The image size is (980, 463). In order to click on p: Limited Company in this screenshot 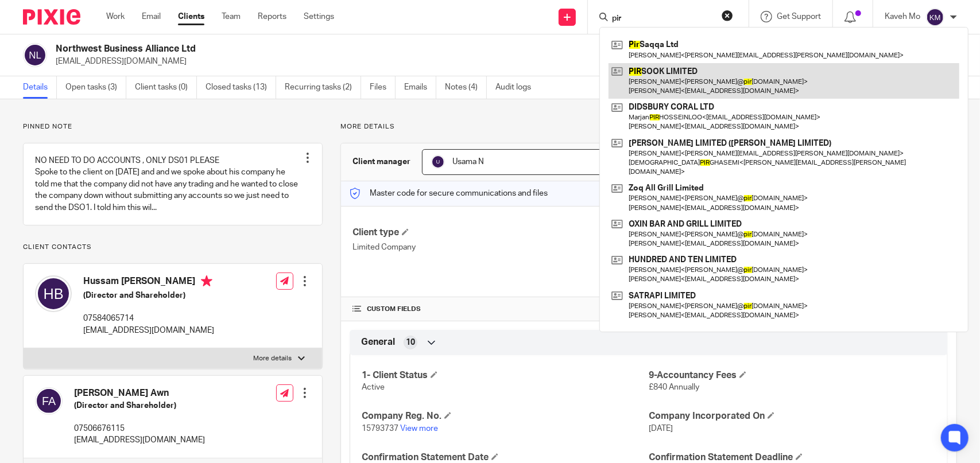, I will do `click(500, 248)`.